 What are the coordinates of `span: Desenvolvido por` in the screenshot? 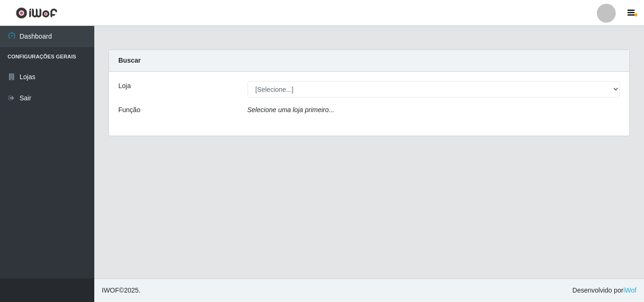 It's located at (604, 290).